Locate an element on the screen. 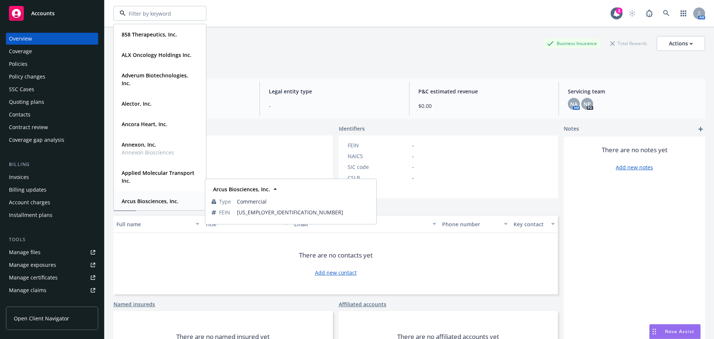 The width and height of the screenshot is (714, 339). a: Manage claims is located at coordinates (52, 290).